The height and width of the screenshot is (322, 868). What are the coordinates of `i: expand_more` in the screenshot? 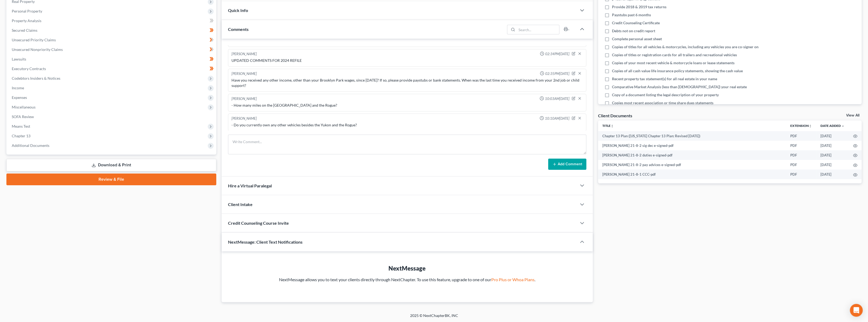 It's located at (843, 126).